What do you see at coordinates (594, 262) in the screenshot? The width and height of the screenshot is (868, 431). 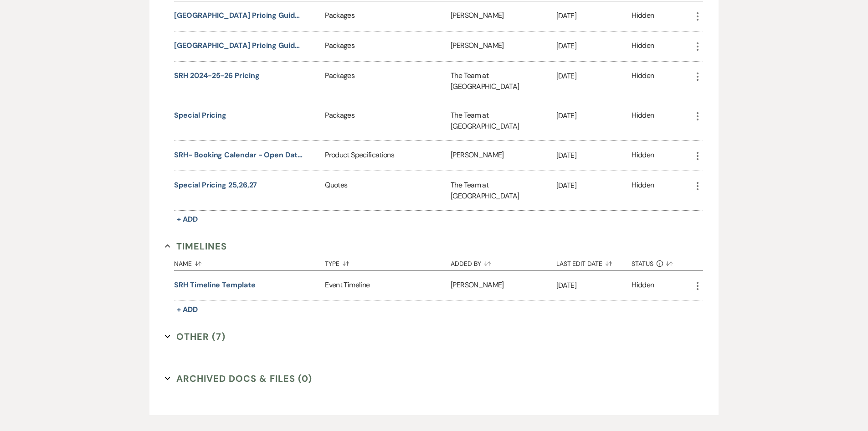 I see `button: Last Edit Date` at bounding box center [594, 262].